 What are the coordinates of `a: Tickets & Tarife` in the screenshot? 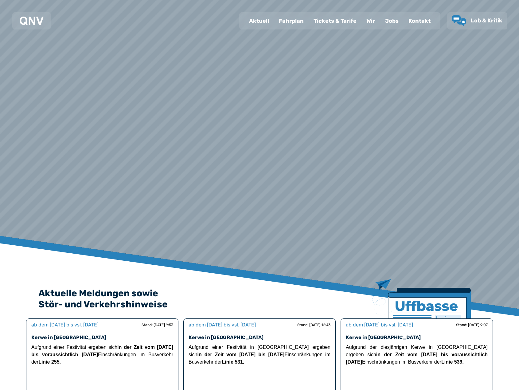 It's located at (335, 21).